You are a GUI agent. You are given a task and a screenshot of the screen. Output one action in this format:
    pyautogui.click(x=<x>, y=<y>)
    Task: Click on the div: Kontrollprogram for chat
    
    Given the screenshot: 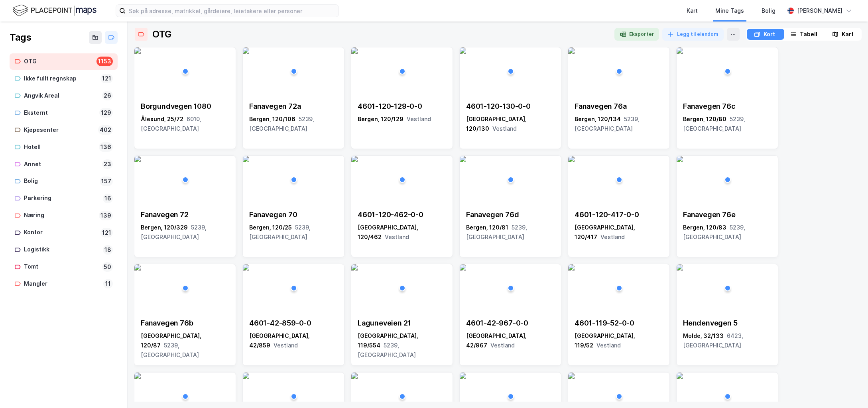 What is the action you would take?
    pyautogui.click(x=848, y=389)
    